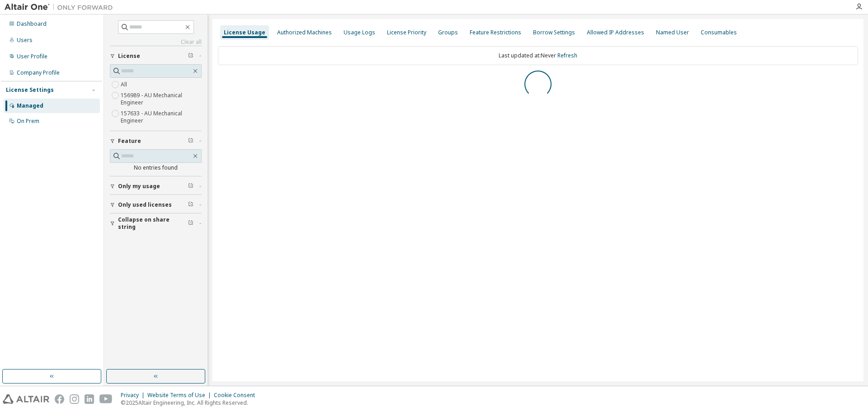 Image resolution: width=868 pixels, height=412 pixels. I want to click on a: Refresh, so click(568, 55).